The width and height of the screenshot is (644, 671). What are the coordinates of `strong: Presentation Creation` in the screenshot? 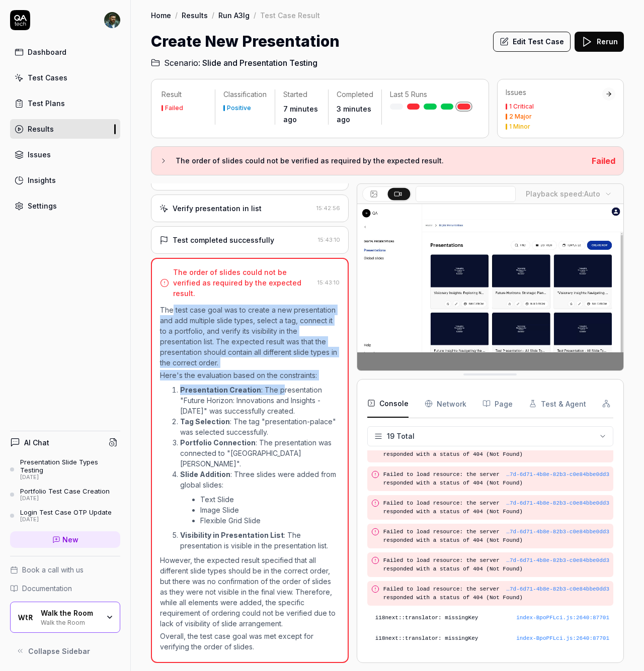 It's located at (221, 389).